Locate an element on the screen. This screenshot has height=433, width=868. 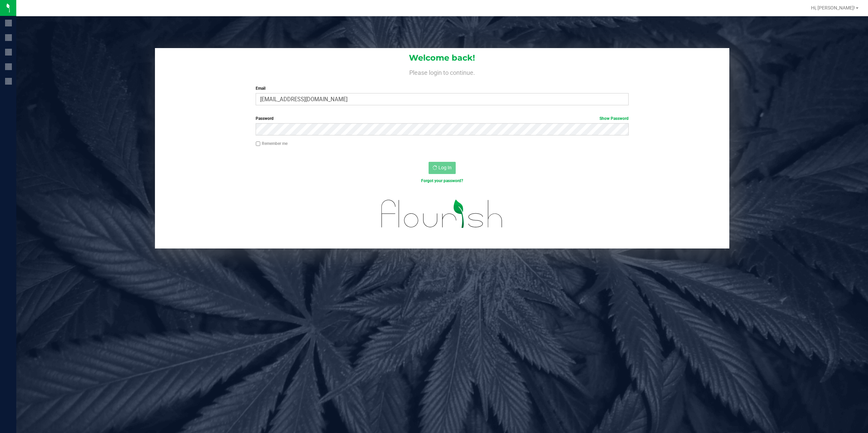
img: flourish_logo.svg is located at coordinates (442, 214).